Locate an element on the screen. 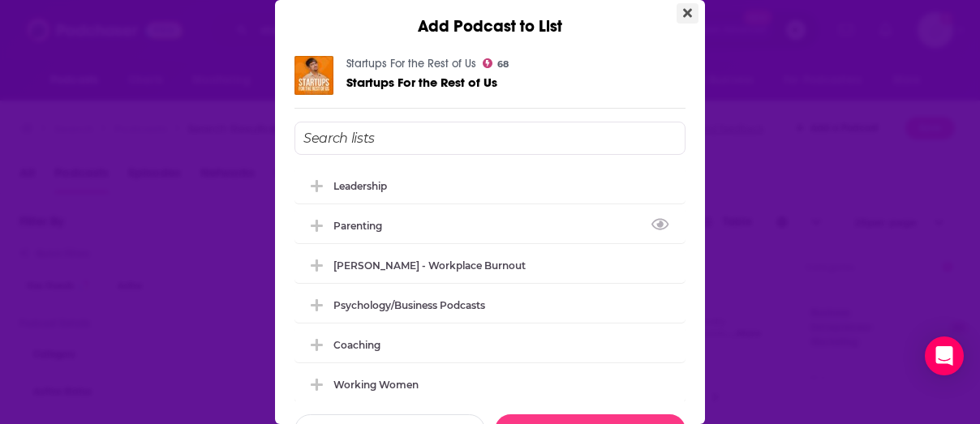  span: Startups For the Rest of Us is located at coordinates (422, 82).